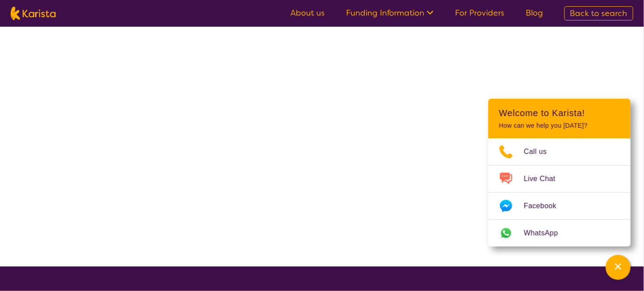  I want to click on img: Karista logo, so click(33, 13).